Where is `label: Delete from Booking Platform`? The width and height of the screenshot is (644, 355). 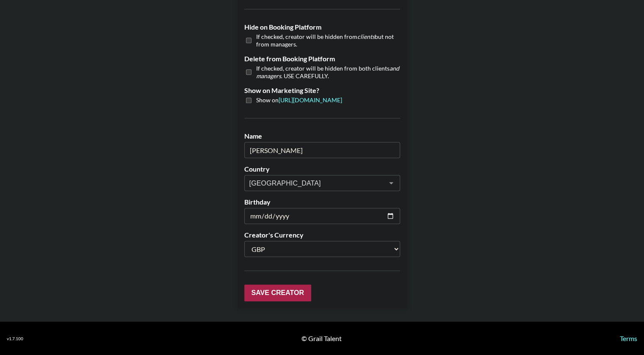 label: Delete from Booking Platform is located at coordinates (322, 59).